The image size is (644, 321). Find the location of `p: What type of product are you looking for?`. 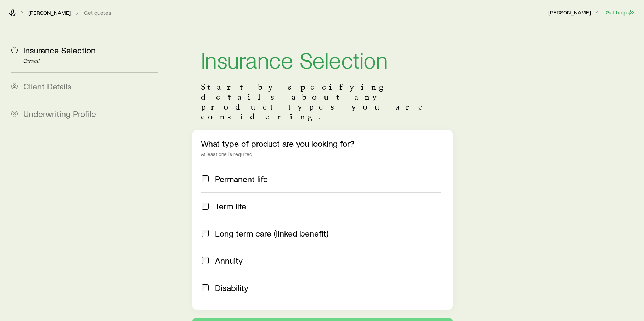

p: What type of product are you looking for? is located at coordinates (322, 144).